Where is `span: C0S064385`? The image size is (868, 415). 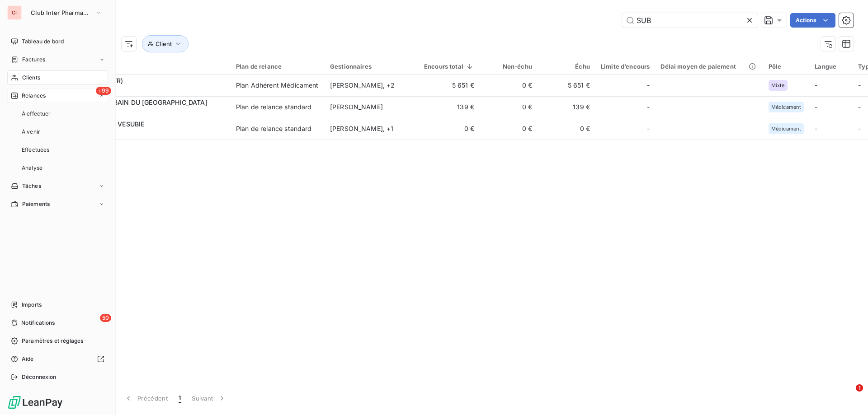 span: C0S064385 is located at coordinates (144, 90).